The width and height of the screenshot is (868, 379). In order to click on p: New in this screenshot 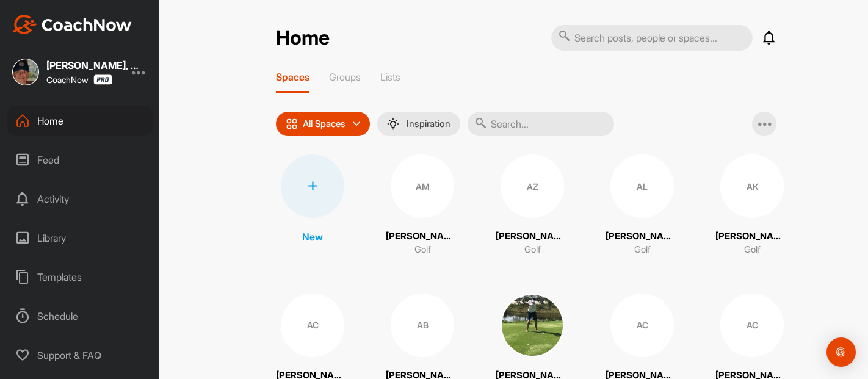, I will do `click(313, 237)`.